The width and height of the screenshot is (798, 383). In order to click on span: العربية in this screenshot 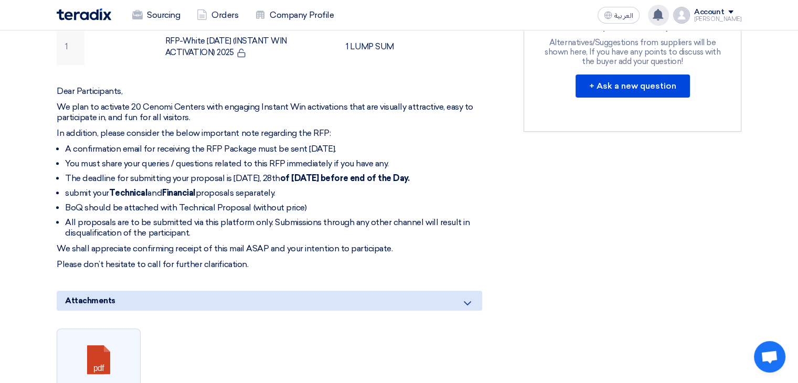, I will do `click(624, 16)`.